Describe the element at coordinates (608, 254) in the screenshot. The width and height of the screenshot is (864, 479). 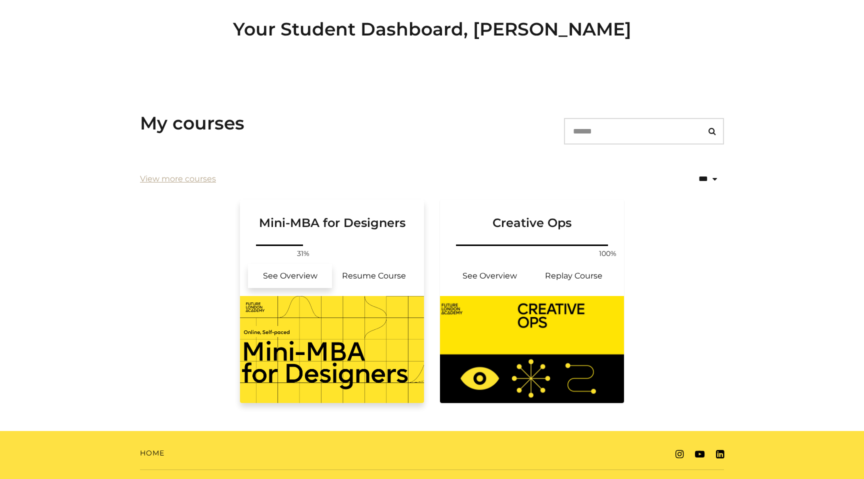
I see `span: 100%` at that location.